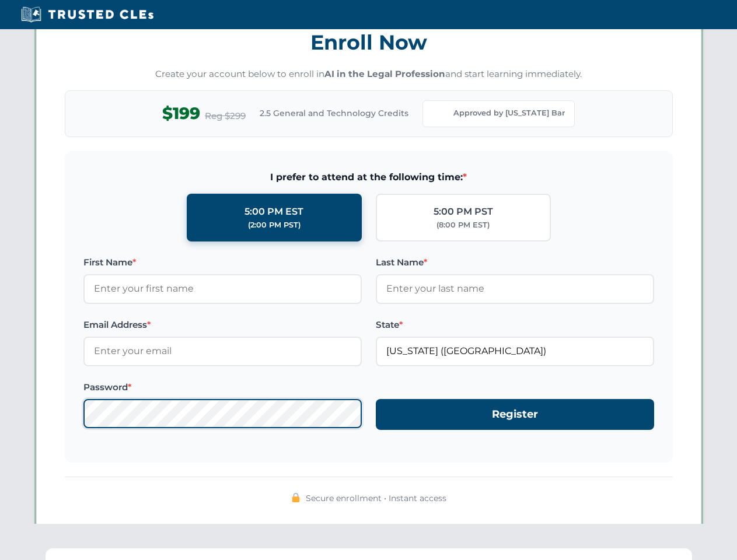 The height and width of the screenshot is (560, 737). I want to click on div: 5:00 PM PST, so click(463, 212).